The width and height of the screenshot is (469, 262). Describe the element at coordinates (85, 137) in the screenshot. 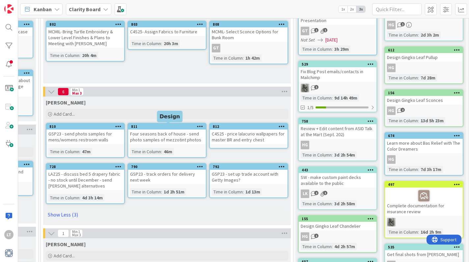

I see `div: GSP23 - send photo samples for mens/womens restroom walls` at that location.